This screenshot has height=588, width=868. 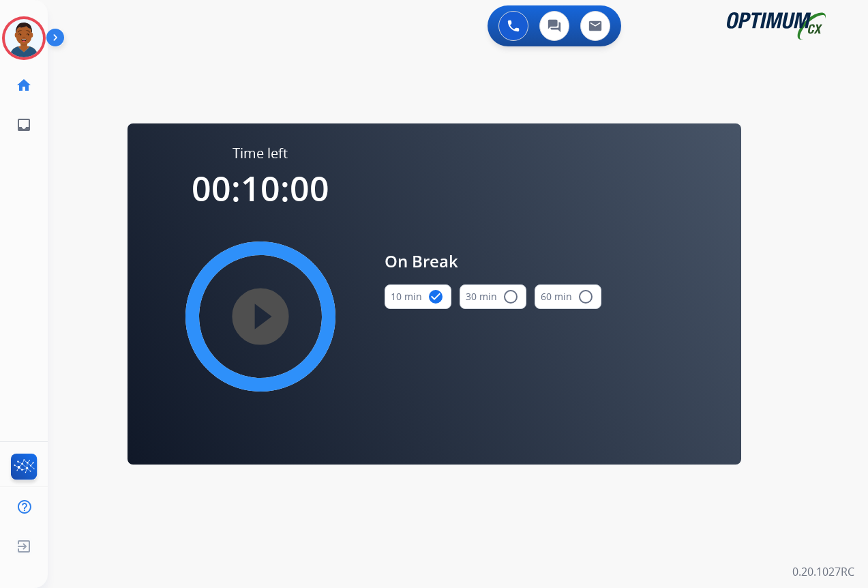 I want to click on button: 30 min, so click(x=493, y=296).